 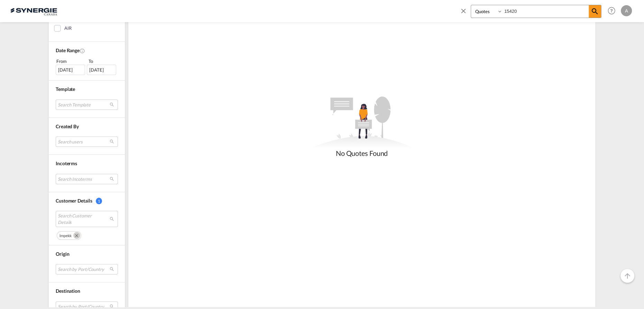 I want to click on div: AIR, so click(x=68, y=29).